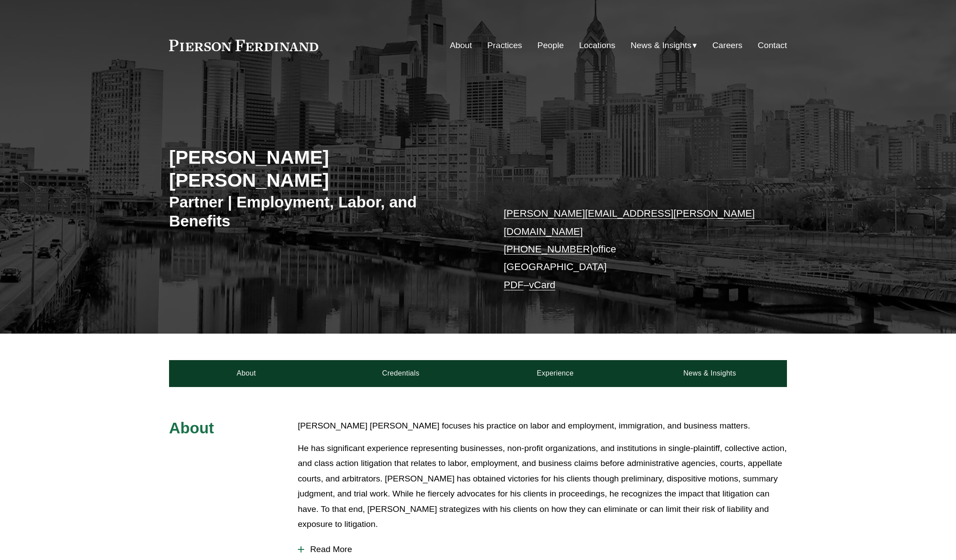  What do you see at coordinates (504, 45) in the screenshot?
I see `a: Practices` at bounding box center [504, 45].